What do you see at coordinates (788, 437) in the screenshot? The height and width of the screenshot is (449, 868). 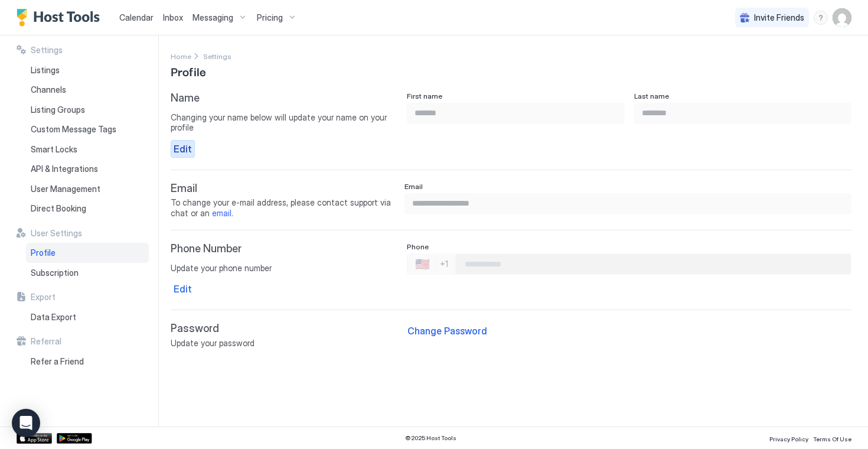 I see `a: Privacy Policy` at bounding box center [788, 437].